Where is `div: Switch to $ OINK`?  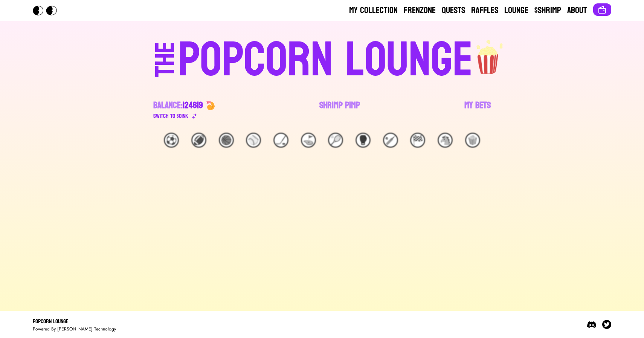 div: Switch to $ OINK is located at coordinates (171, 116).